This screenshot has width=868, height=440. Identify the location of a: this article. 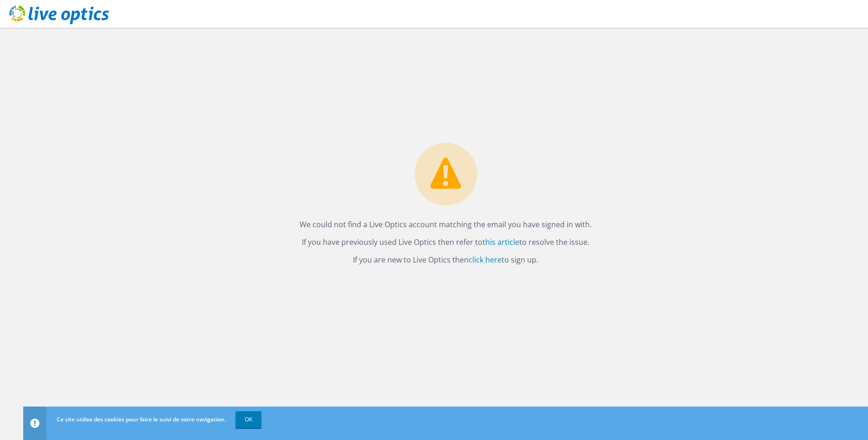
(500, 242).